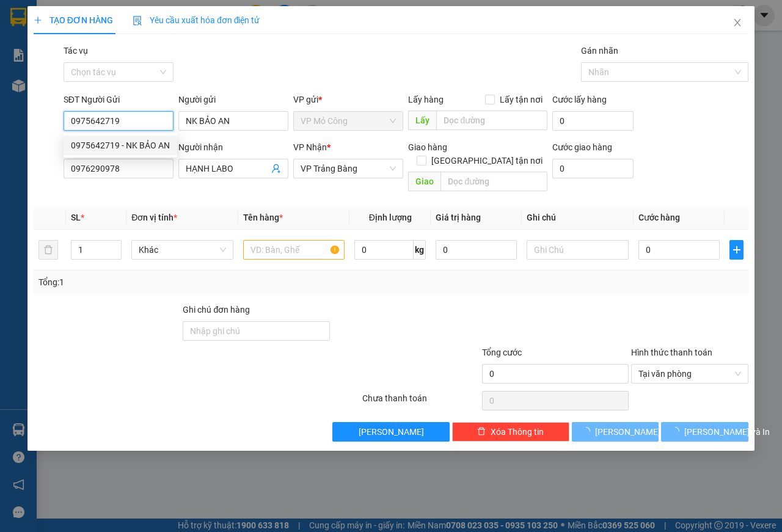 The image size is (782, 532). What do you see at coordinates (348, 168) in the screenshot?
I see `span: VP Trảng Bàng` at bounding box center [348, 168].